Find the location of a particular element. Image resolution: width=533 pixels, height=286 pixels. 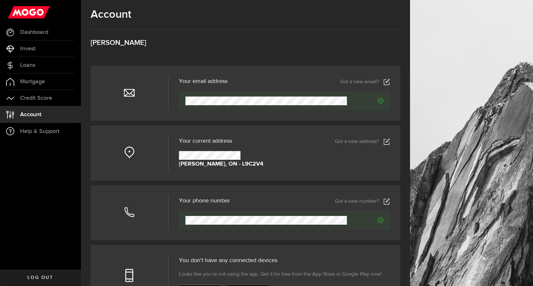

span: You don't have any connected devices is located at coordinates (228, 261).